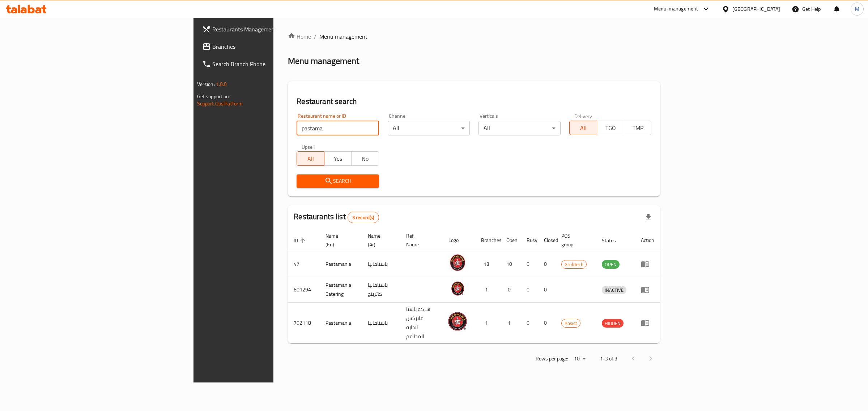 This screenshot has width=868, height=411. I want to click on span: Name (En), so click(339, 240).